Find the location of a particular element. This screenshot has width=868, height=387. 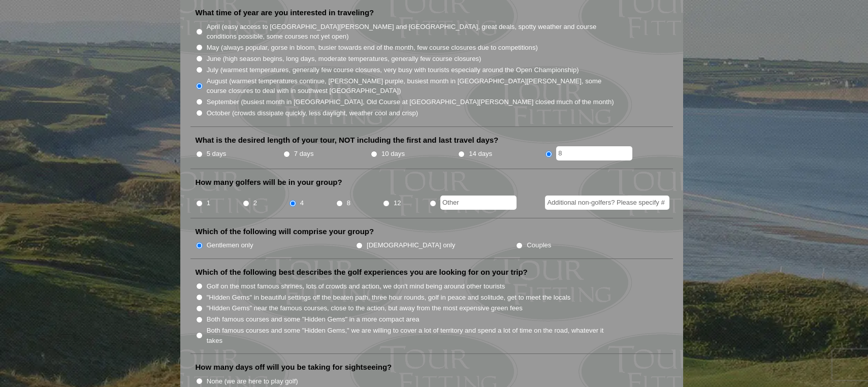

label: 1 is located at coordinates (208, 203).